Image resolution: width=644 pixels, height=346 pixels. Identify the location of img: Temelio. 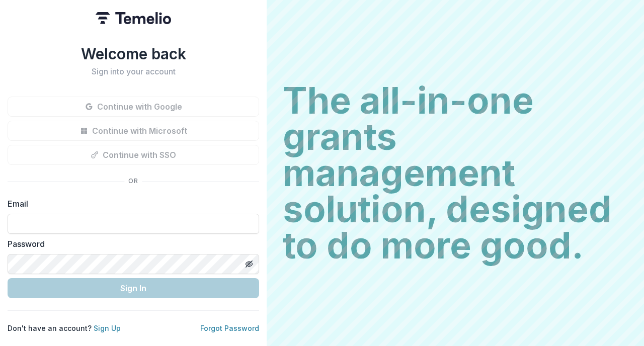
(133, 18).